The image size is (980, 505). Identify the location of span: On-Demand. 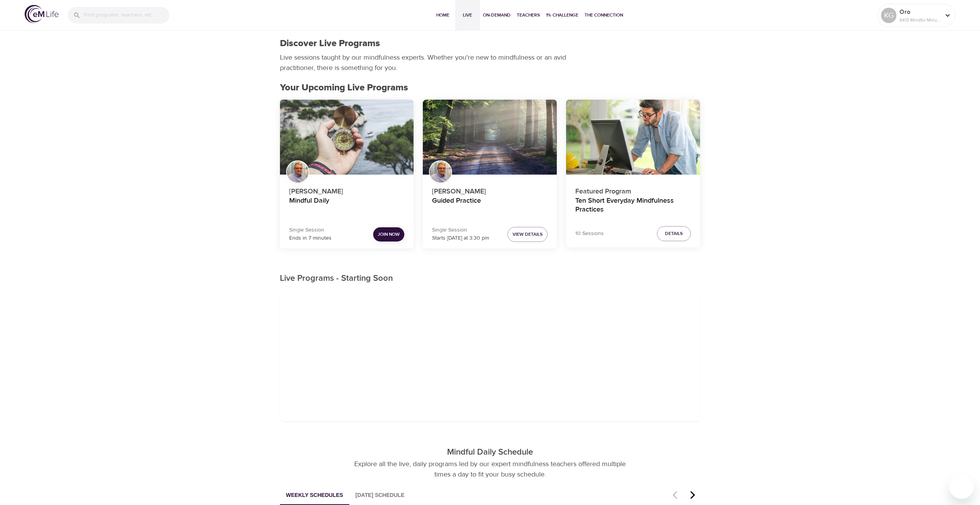
(497, 15).